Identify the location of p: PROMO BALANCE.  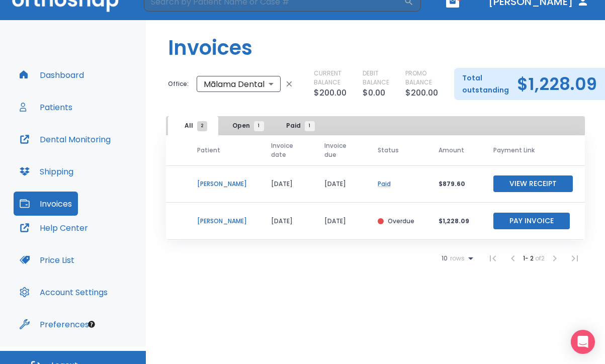
(421, 78).